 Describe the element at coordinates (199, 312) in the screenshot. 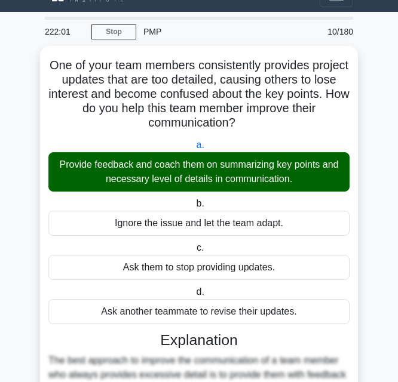

I see `div: Ask another teammate to revise their updates.` at that location.